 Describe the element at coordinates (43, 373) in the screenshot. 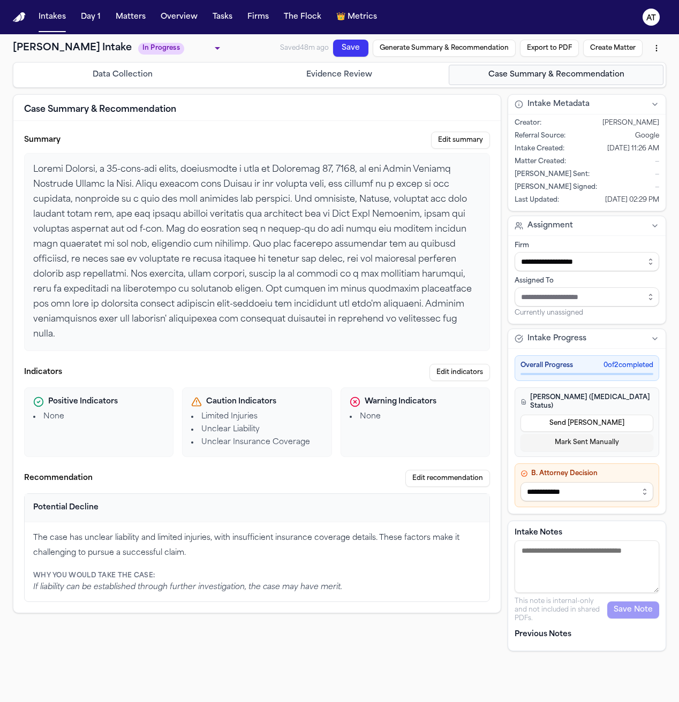

I see `label: Indicators` at that location.